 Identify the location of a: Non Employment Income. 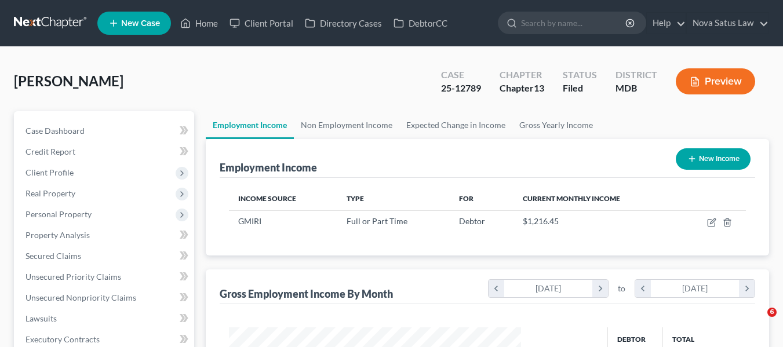
(346, 125).